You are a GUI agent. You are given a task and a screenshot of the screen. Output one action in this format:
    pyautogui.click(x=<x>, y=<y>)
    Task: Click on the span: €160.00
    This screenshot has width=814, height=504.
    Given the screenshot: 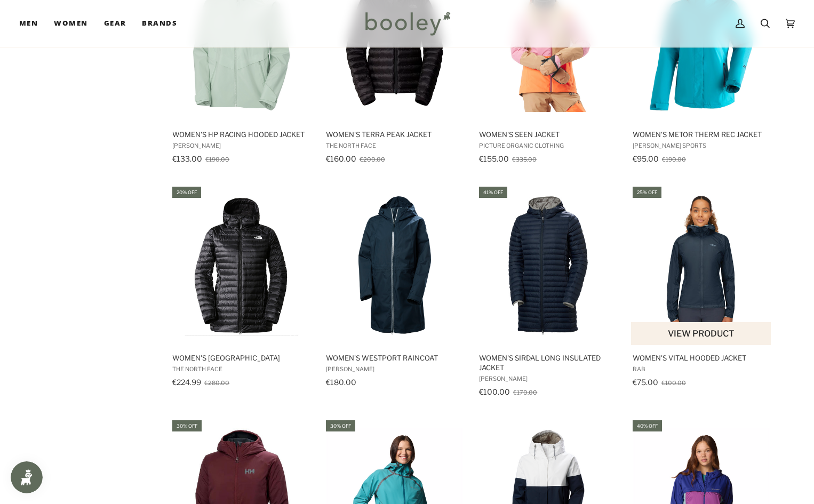 What is the action you would take?
    pyautogui.click(x=341, y=159)
    